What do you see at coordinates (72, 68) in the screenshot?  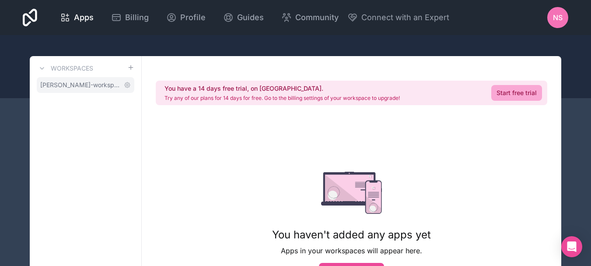 I see `h3: Workspaces` at bounding box center [72, 68].